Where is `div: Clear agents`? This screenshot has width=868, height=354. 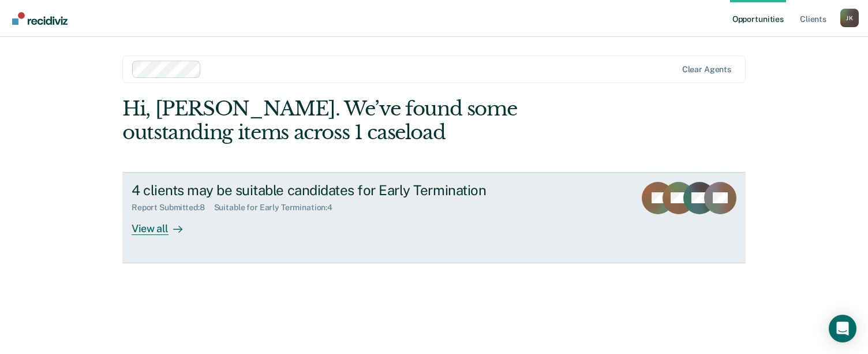 div: Clear agents is located at coordinates (706, 69).